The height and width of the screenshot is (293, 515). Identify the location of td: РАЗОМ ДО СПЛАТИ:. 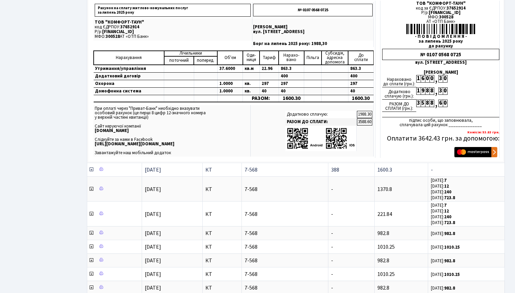
(321, 122).